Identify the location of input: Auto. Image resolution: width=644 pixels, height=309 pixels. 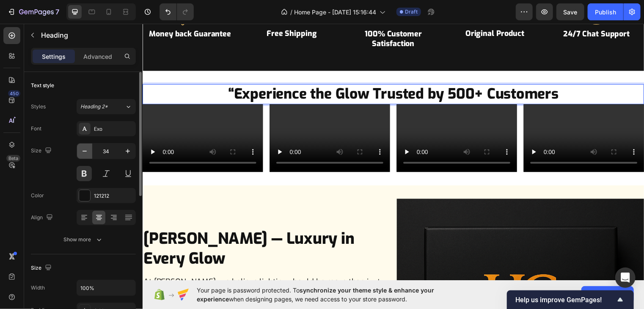
(107, 288).